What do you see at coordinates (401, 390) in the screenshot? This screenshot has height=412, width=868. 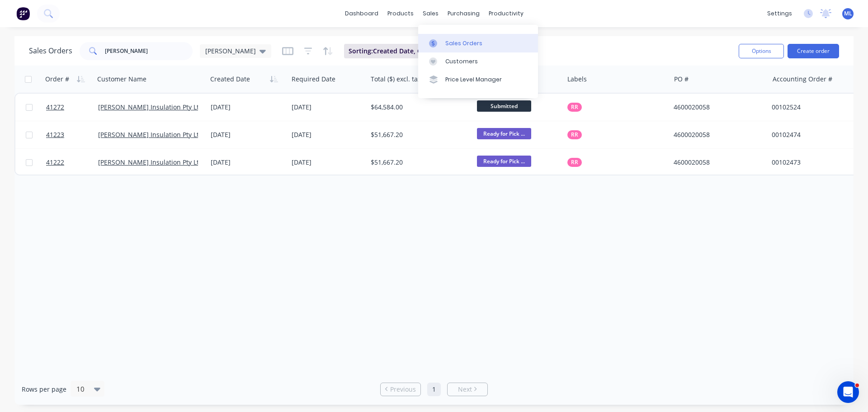 I see `a: Previous page` at bounding box center [401, 390].